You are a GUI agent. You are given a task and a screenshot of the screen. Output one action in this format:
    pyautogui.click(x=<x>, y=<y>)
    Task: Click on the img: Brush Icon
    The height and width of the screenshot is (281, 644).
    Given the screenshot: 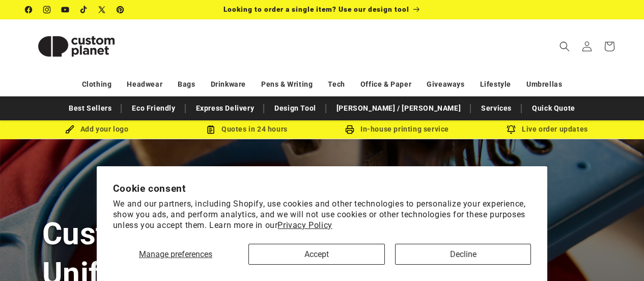 What is the action you would take?
    pyautogui.click(x=70, y=129)
    